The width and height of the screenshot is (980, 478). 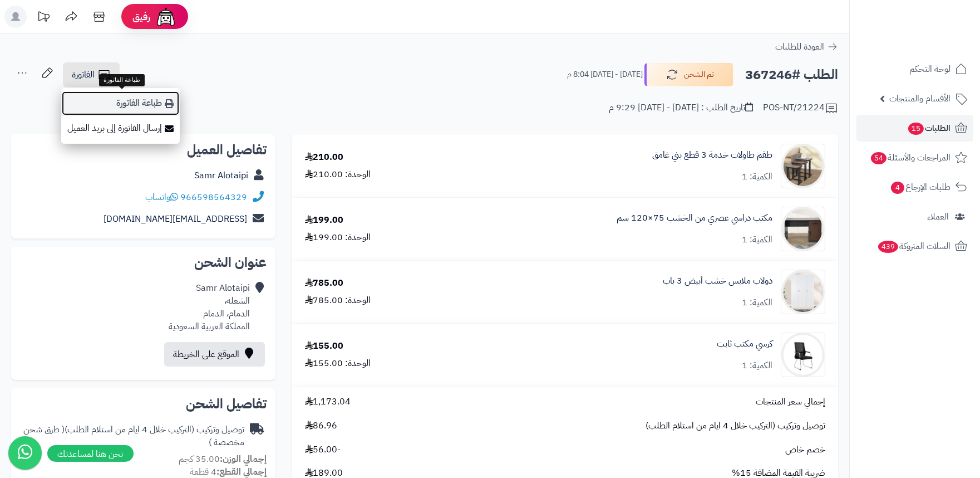 I want to click on span: العودة للطلبات, so click(x=800, y=46).